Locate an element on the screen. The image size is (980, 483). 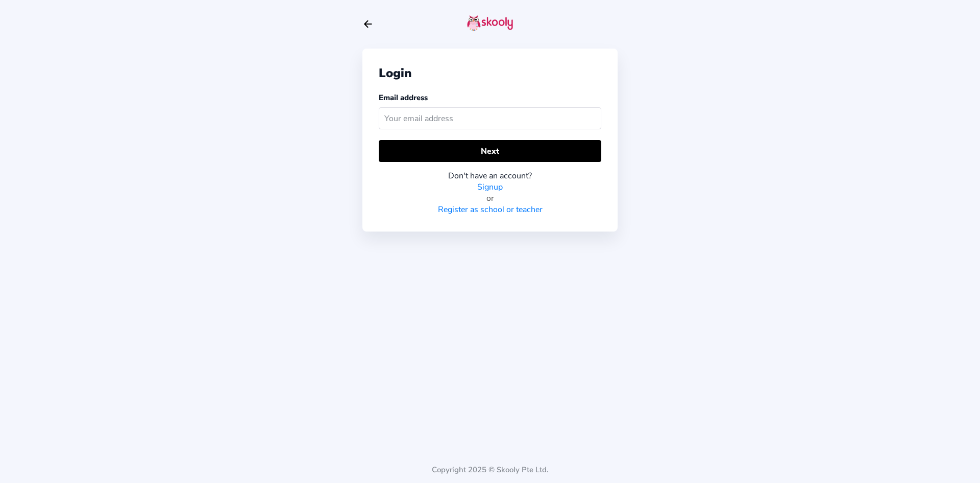
div: or is located at coordinates (490, 198).